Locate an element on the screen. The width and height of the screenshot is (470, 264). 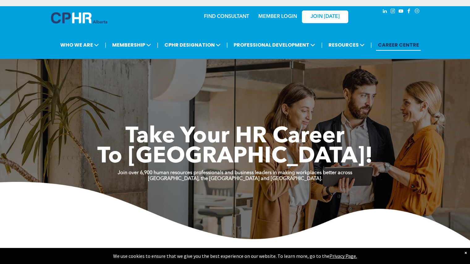
a: Social network is located at coordinates (417, 12).